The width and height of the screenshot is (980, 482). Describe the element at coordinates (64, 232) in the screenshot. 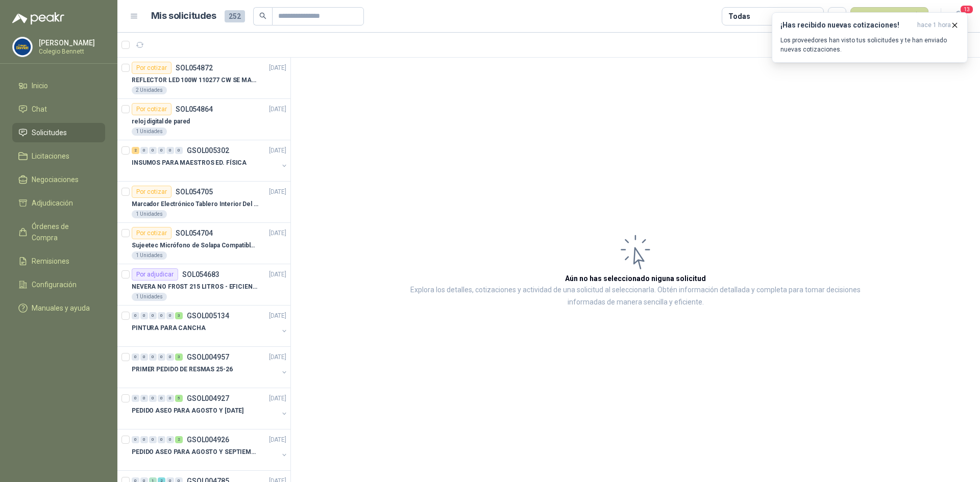

I see `span: Órdenes de Compra` at that location.